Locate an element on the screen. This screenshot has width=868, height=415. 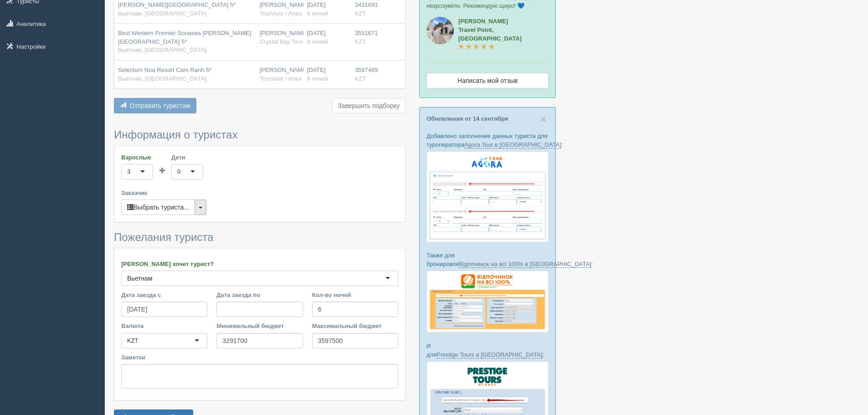
div: KZT is located at coordinates (133, 341).